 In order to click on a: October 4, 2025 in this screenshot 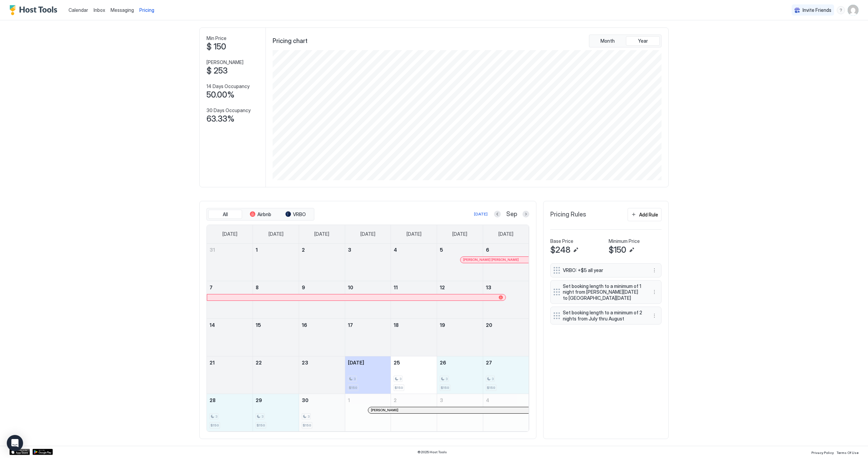, I will do `click(506, 400)`.